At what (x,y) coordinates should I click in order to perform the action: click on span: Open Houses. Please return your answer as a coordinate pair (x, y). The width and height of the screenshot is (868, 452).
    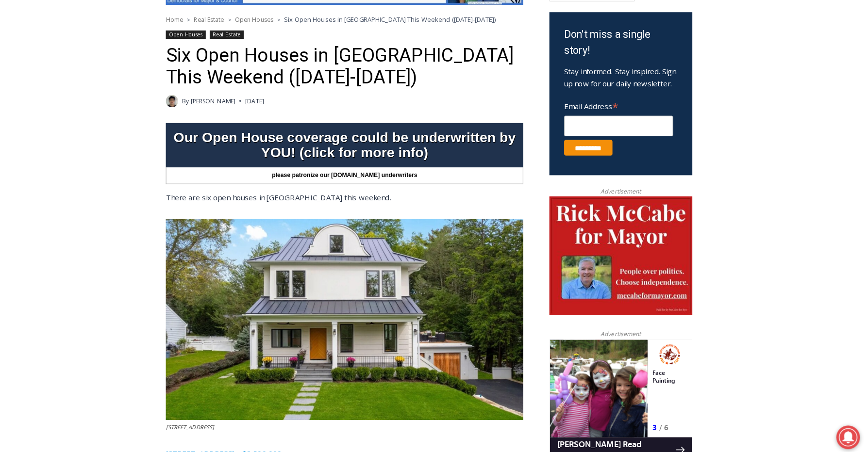
    Looking at the image, I should click on (262, 19).